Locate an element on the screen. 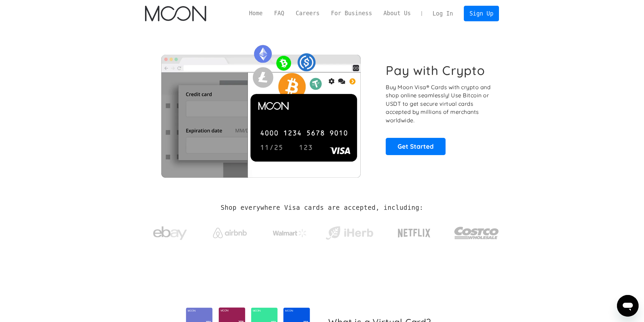 The height and width of the screenshot is (322, 644). a: iHerb is located at coordinates (349, 231).